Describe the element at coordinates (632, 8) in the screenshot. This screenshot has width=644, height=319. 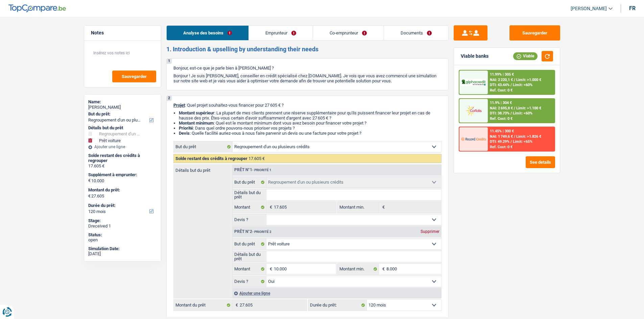
I see `div: fr` at that location.